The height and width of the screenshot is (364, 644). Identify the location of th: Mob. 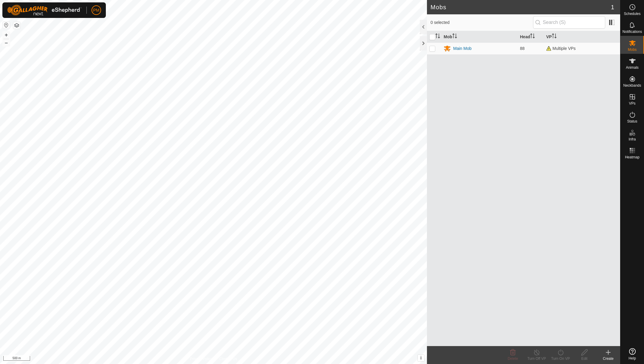
(480, 37).